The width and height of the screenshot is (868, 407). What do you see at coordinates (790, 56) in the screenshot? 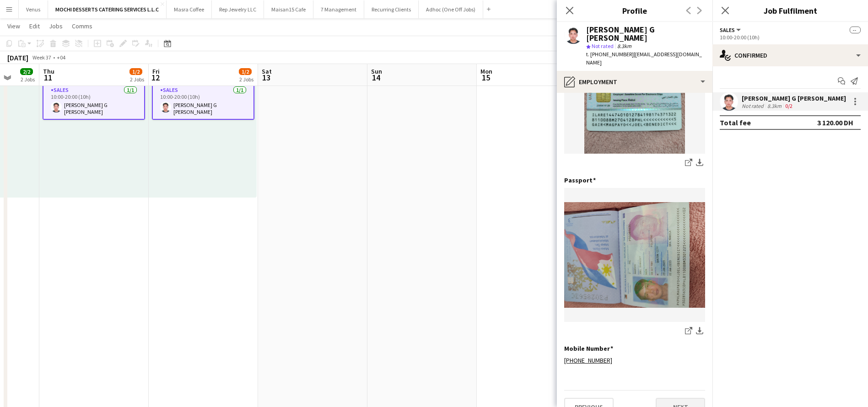
I see `div: Confirmed` at bounding box center [790, 56].